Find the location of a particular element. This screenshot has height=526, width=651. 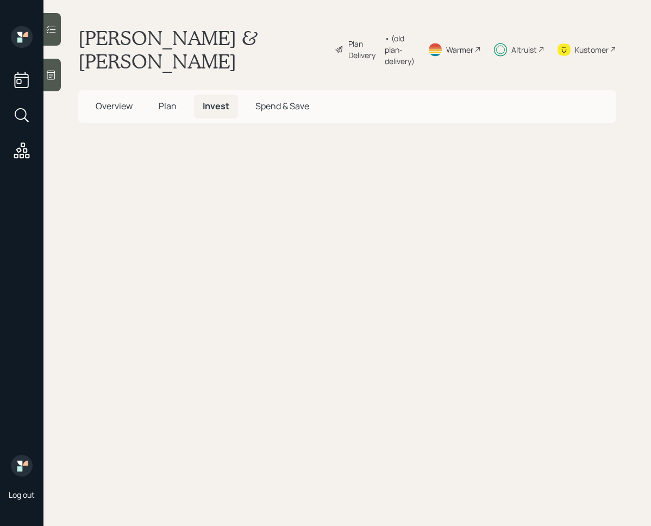

div: Plan Delivery is located at coordinates (363, 49).